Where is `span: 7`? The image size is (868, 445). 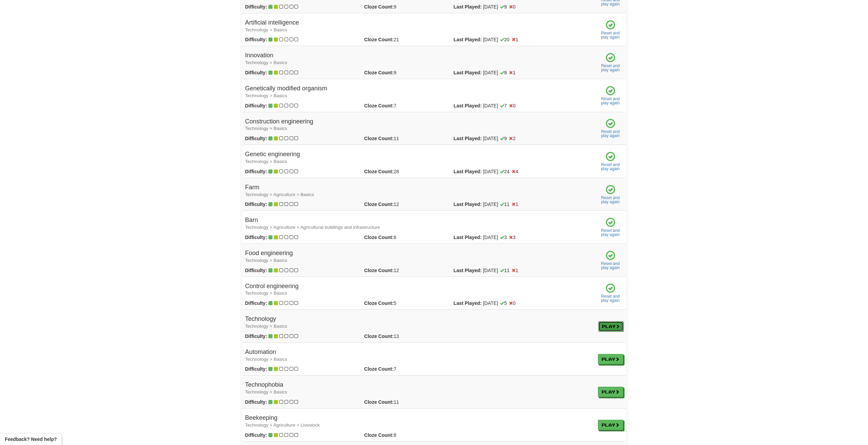 span: 7 is located at coordinates (503, 106).